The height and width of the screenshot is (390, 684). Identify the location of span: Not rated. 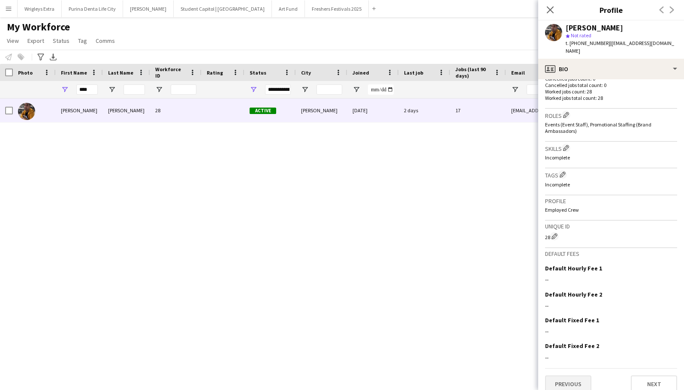
(581, 35).